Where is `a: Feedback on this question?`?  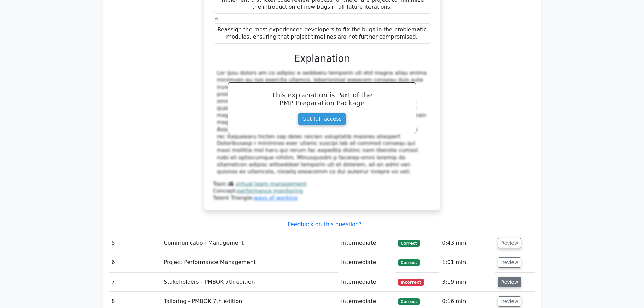
a: Feedback on this question? is located at coordinates (325, 224).